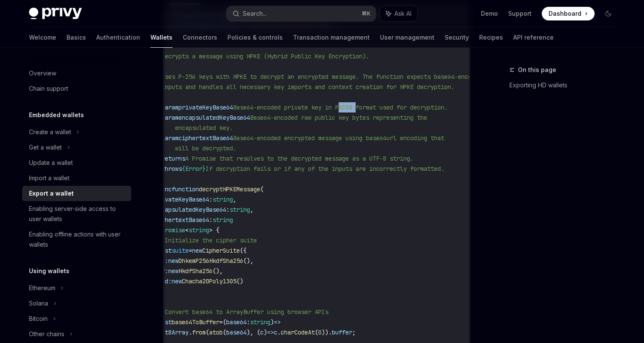 This screenshot has width=644, height=343. Describe the element at coordinates (298, 332) in the screenshot. I see `span: charCodeAt` at that location.